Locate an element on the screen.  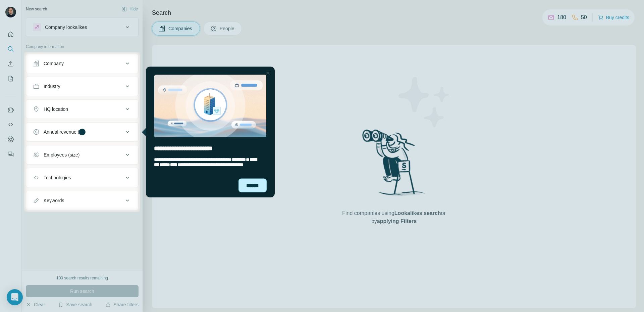
div: Industry is located at coordinates (52, 86).